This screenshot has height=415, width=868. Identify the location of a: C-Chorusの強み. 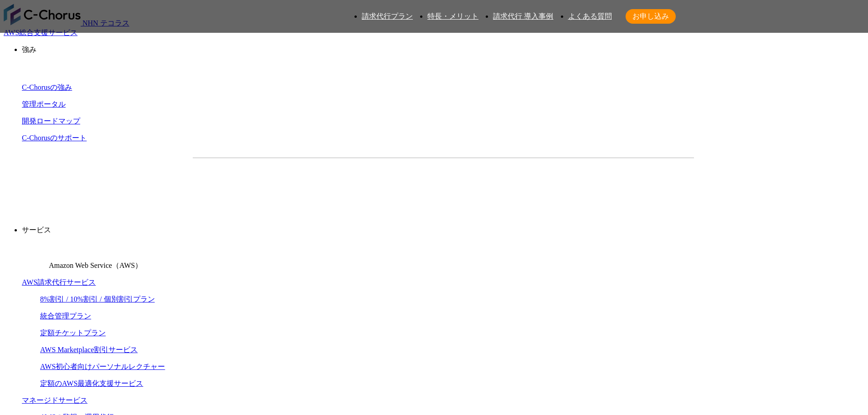
(47, 87).